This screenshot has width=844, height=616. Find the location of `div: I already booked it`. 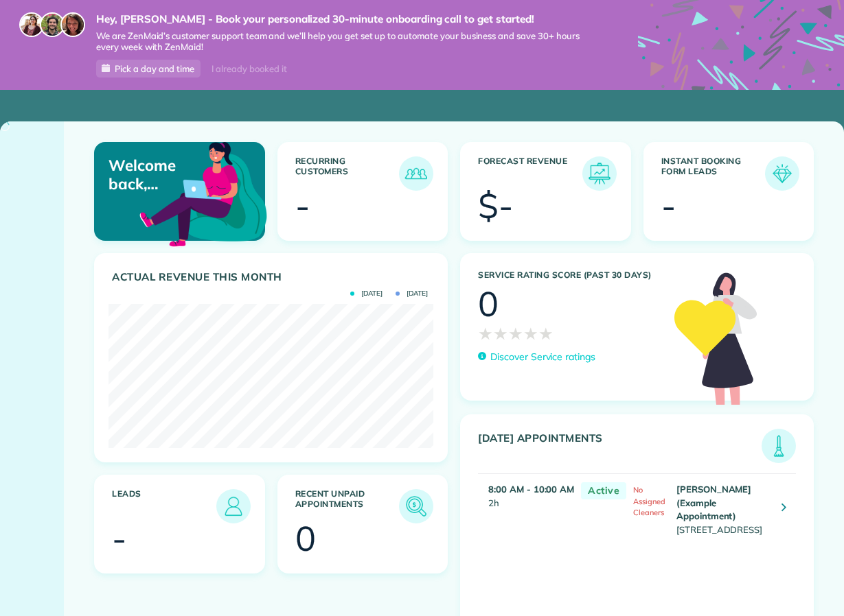

div: I already booked it is located at coordinates (249, 68).